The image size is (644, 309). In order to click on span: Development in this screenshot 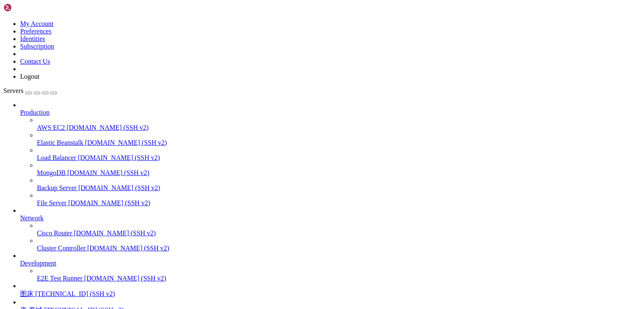, I will do `click(38, 263)`.